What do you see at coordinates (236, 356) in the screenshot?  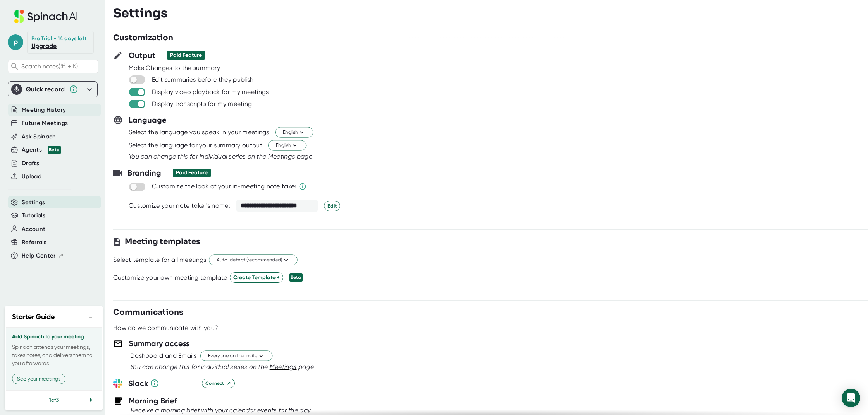 I see `span: Everyone on the invite` at bounding box center [236, 356].